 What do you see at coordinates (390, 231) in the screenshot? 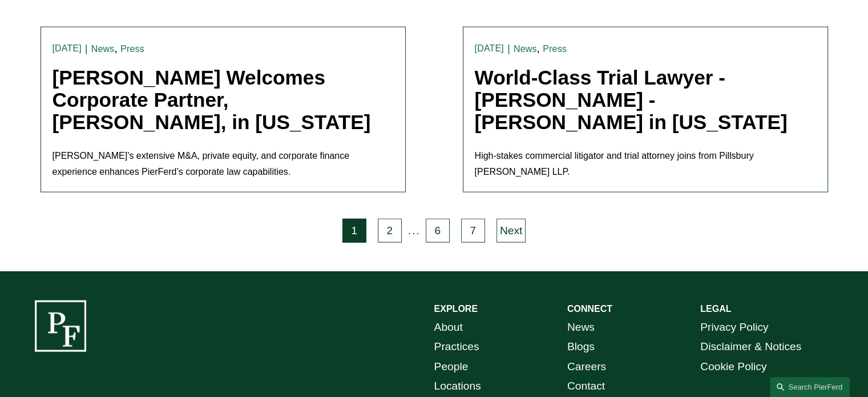
I see `a: 2` at bounding box center [390, 231].